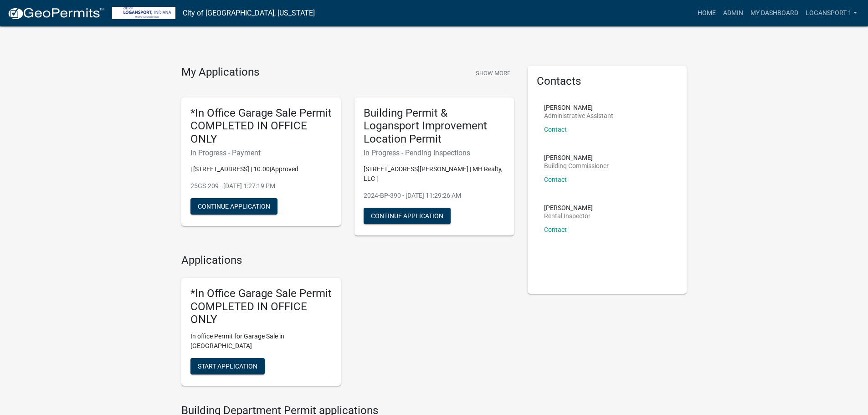 The image size is (868, 415). I want to click on a: Admin, so click(733, 13).